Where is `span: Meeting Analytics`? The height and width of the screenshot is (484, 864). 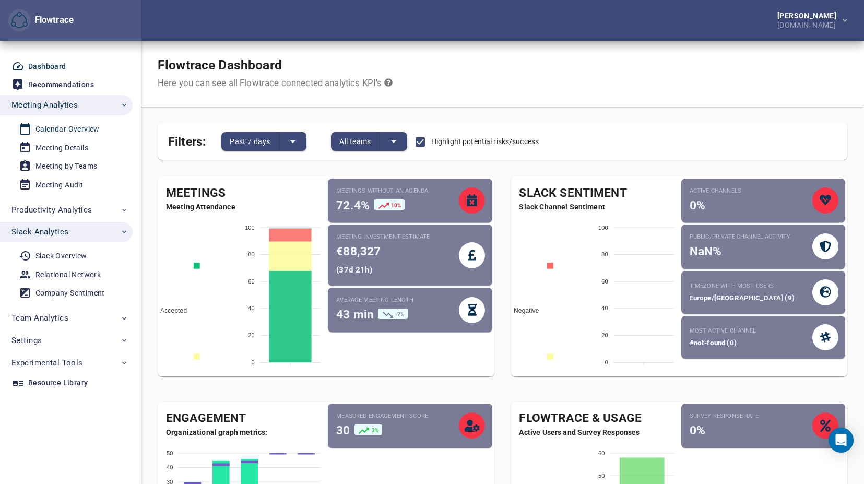
span: Meeting Analytics is located at coordinates (44, 105).